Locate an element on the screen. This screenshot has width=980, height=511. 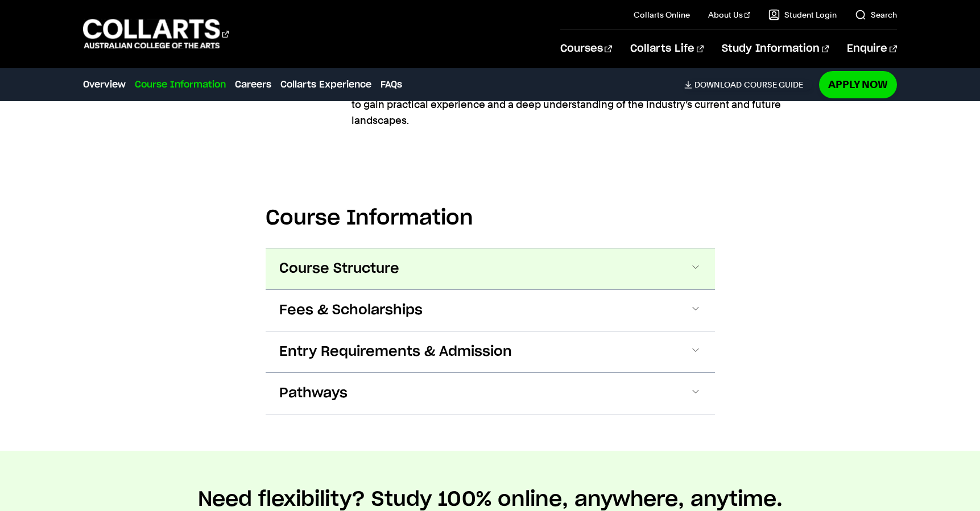
a: Search is located at coordinates (876, 14).